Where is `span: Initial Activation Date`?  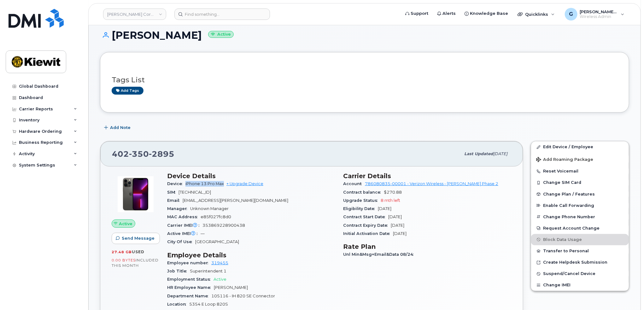
span: Initial Activation Date is located at coordinates (368, 233).